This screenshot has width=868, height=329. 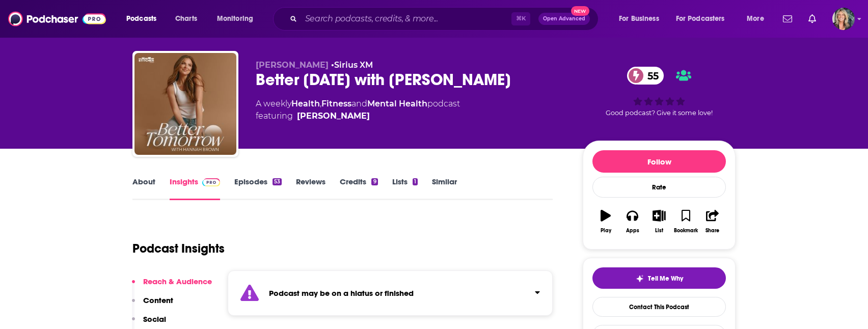 What do you see at coordinates (171, 286) in the screenshot?
I see `button: Reach & Audience` at bounding box center [171, 286].